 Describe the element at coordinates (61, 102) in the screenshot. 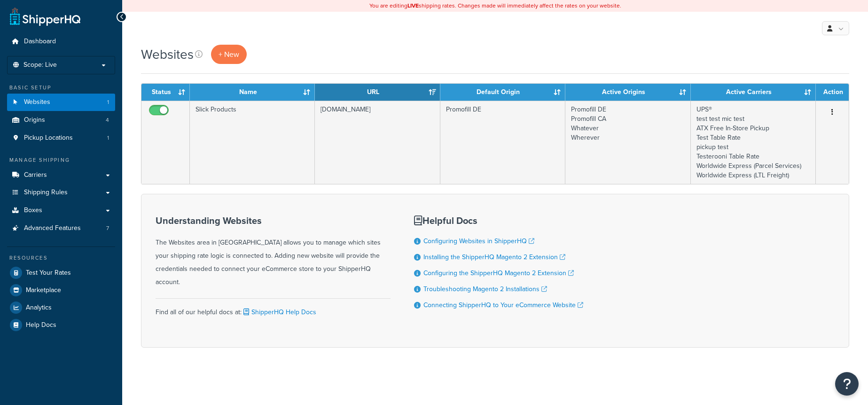

I see `li: Websites` at that location.